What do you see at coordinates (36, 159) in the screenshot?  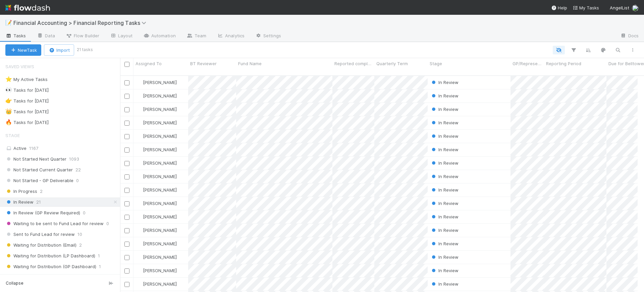 I see `span: Not Started Next Quarter` at bounding box center [36, 159].